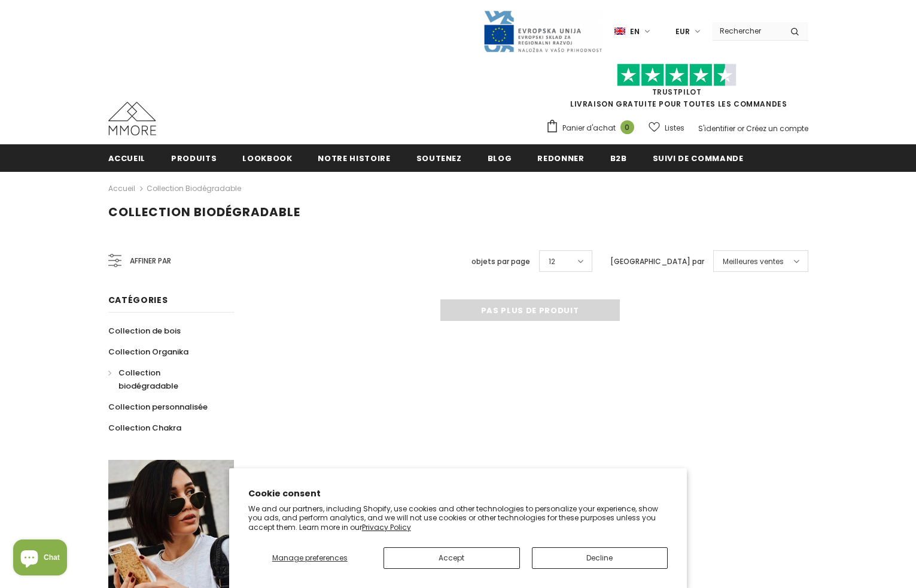 The width and height of the screenshot is (916, 588). I want to click on span: Catégories, so click(138, 300).